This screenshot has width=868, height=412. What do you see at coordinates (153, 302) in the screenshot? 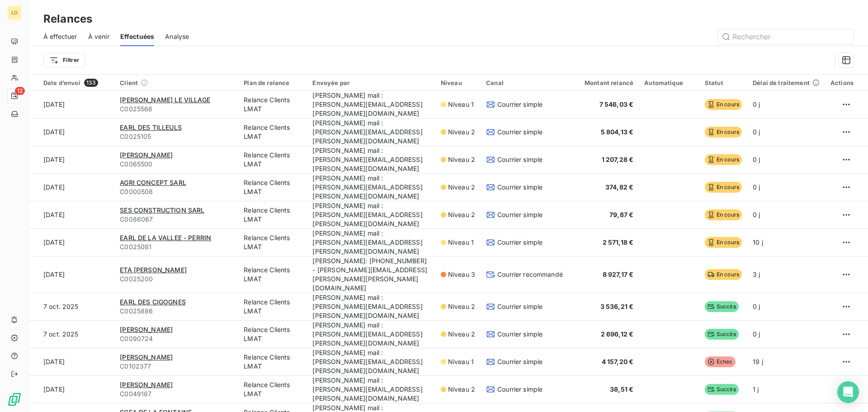
I see `span: EARL DES CIGOGNES` at bounding box center [153, 302].